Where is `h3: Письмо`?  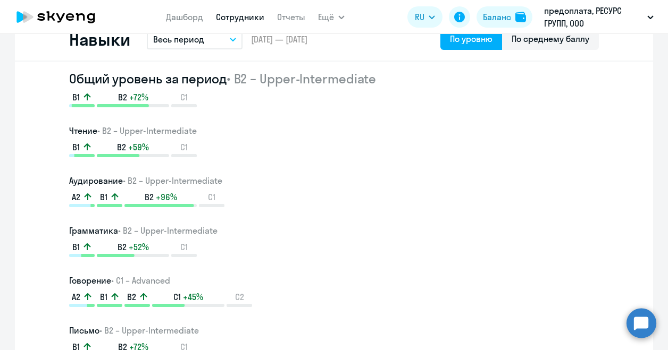
h3: Письмо is located at coordinates (334, 331).